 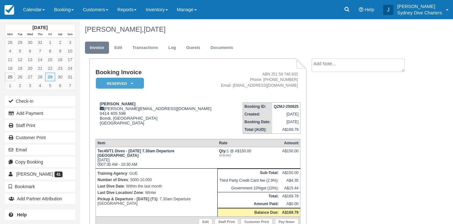 I want to click on a: 3, so click(x=30, y=86).